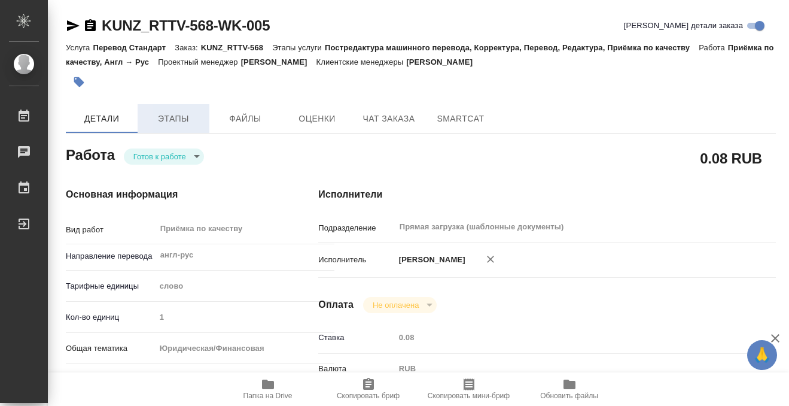 This screenshot has width=789, height=406. What do you see at coordinates (469, 389) in the screenshot?
I see `button: Скопировать мини-бриф` at bounding box center [469, 389].